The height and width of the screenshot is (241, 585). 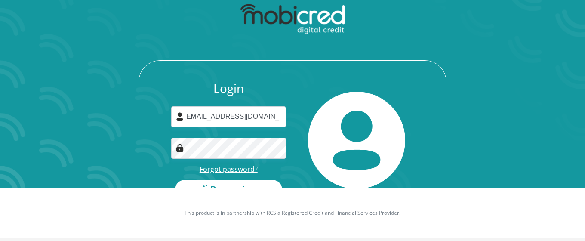 I want to click on a: Forgot password?, so click(x=228, y=169).